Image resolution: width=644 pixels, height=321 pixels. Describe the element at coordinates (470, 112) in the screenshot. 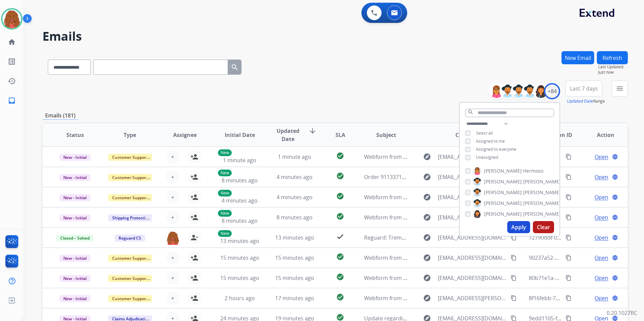

I see `mat-icon: search` at that location.